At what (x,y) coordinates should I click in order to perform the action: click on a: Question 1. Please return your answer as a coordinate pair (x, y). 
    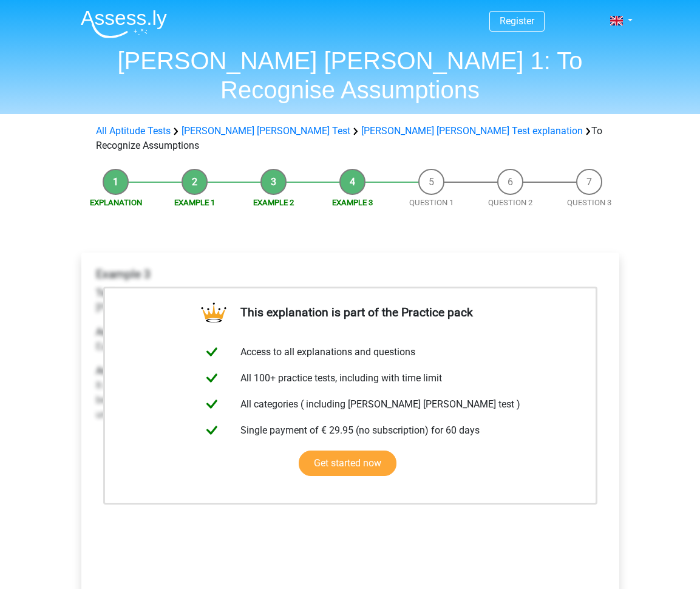
    Looking at the image, I should click on (431, 202).